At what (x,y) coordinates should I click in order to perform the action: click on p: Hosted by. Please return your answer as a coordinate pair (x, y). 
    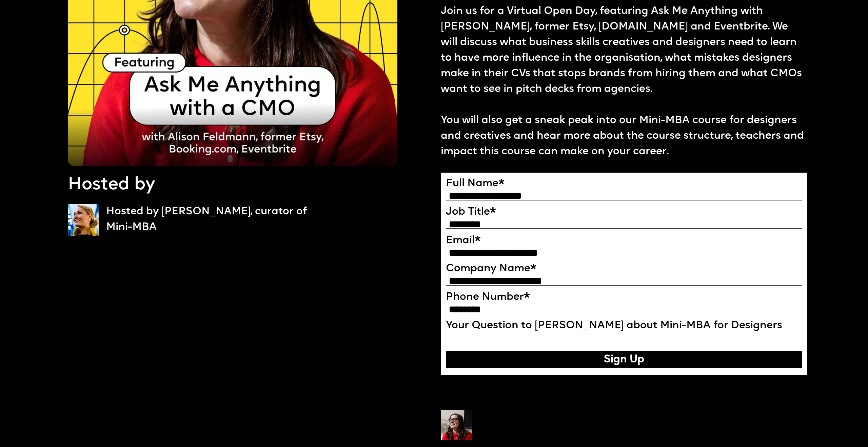
    Looking at the image, I should click on (111, 185).